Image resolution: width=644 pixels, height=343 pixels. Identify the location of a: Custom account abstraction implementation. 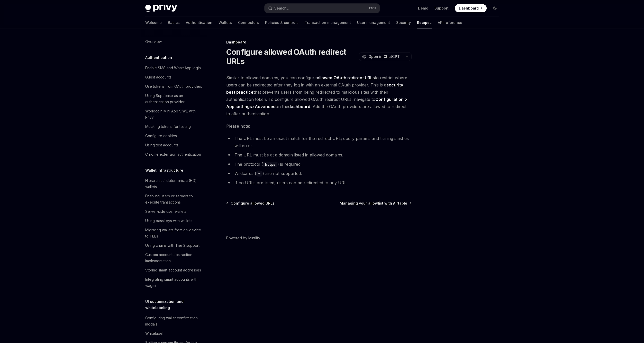
(174, 258).